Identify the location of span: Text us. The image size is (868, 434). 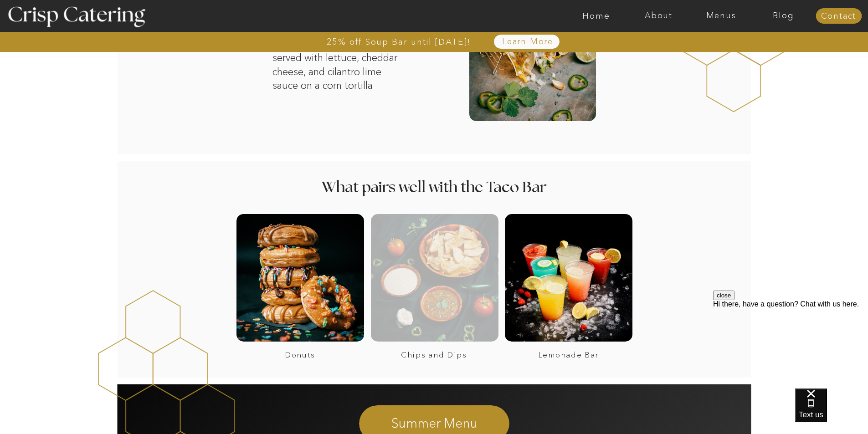
(16, 26).